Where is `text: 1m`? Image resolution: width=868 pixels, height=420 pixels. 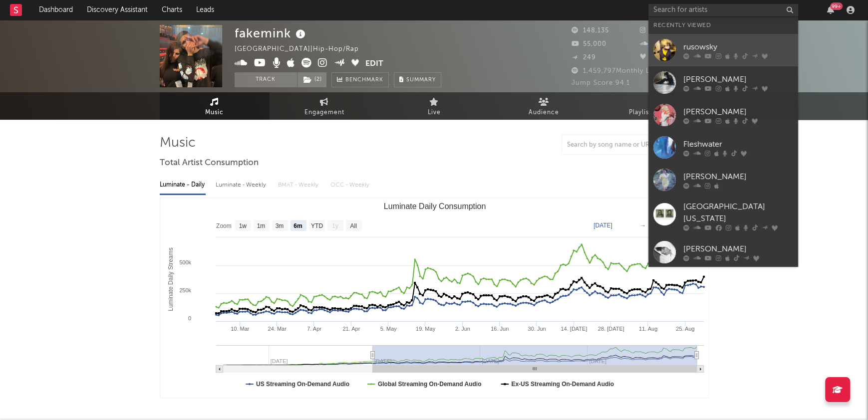
text: 1m is located at coordinates (261, 227).